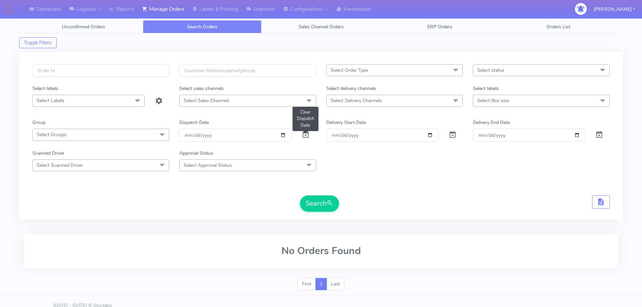 This screenshot has height=307, width=642. Describe the element at coordinates (319, 203) in the screenshot. I see `button: Search` at that location.